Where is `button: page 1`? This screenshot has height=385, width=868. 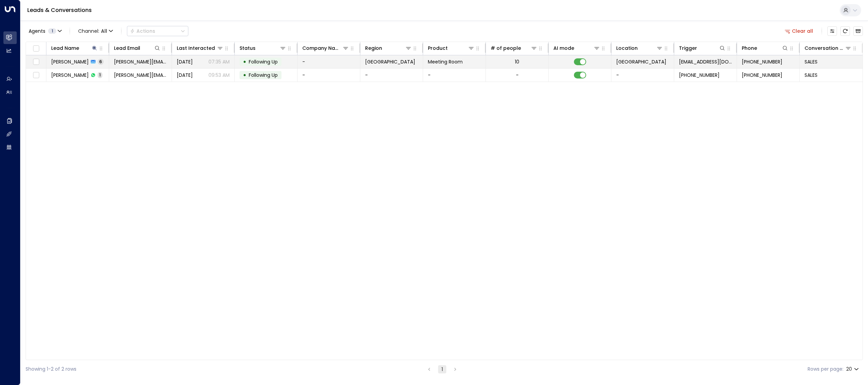
button: page 1 is located at coordinates (442, 369).